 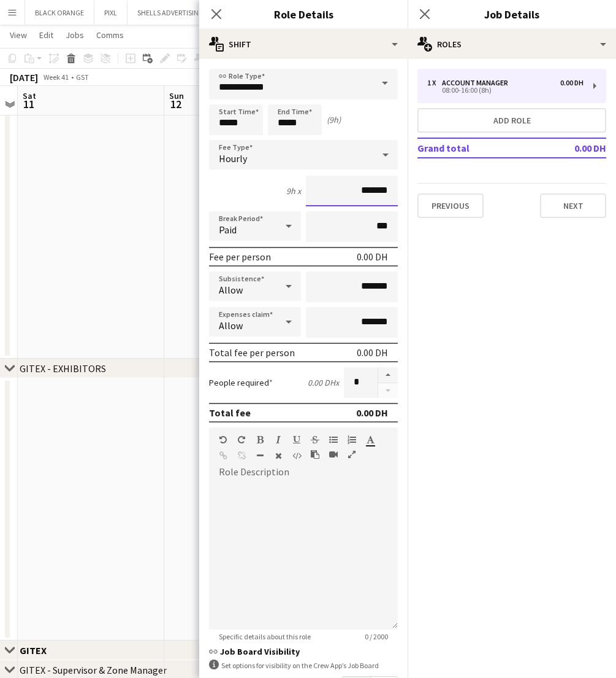 I want to click on button: Add role, so click(x=512, y=120).